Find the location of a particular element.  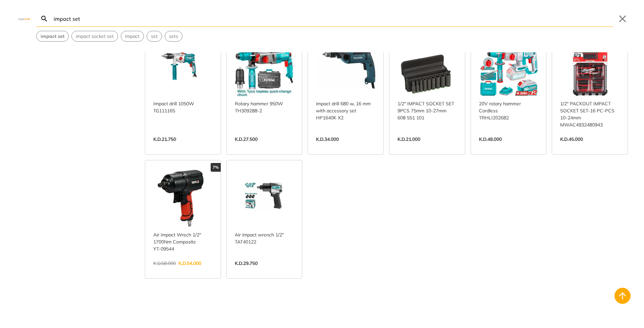

span: sets is located at coordinates (174, 36).